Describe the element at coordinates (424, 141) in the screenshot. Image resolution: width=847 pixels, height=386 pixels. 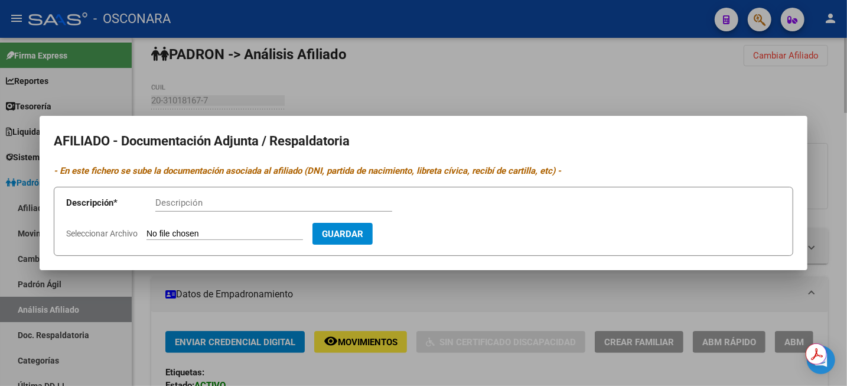
I see `h2: AFILIADO - Documentación Adjunta / Respaldatoria` at that location.